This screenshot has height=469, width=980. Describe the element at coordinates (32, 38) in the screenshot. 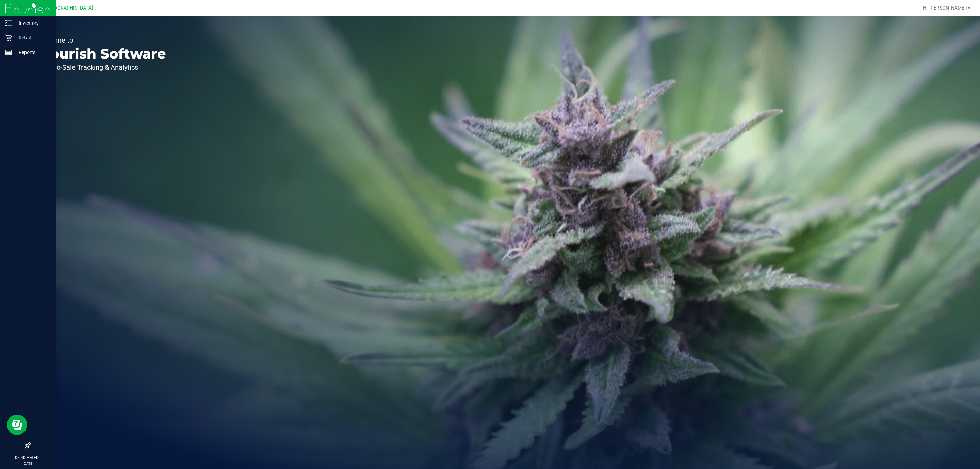

I see `p: Retail` at that location.